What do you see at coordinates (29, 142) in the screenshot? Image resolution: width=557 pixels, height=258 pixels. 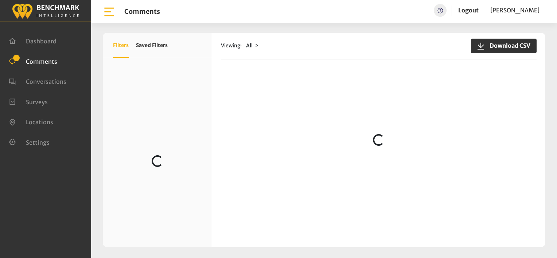 I see `a: Settings` at bounding box center [29, 142].